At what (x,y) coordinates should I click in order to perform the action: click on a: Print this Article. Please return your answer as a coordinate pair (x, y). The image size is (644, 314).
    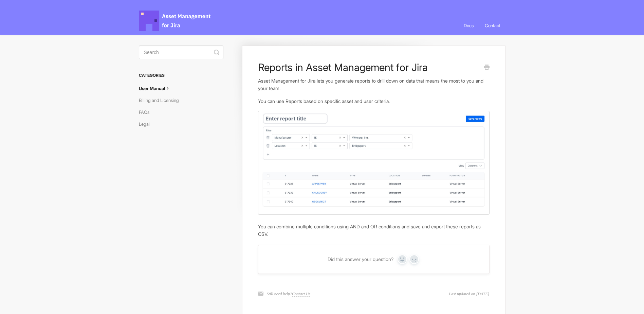
    Looking at the image, I should click on (487, 68).